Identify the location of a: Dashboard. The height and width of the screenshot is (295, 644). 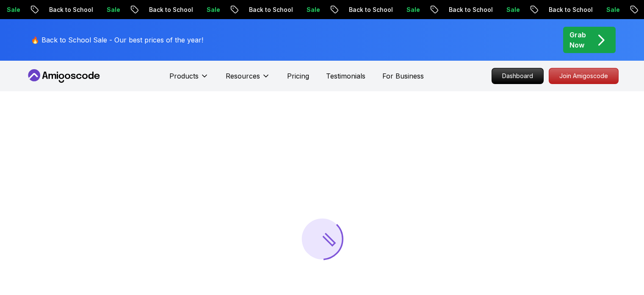
(517, 75).